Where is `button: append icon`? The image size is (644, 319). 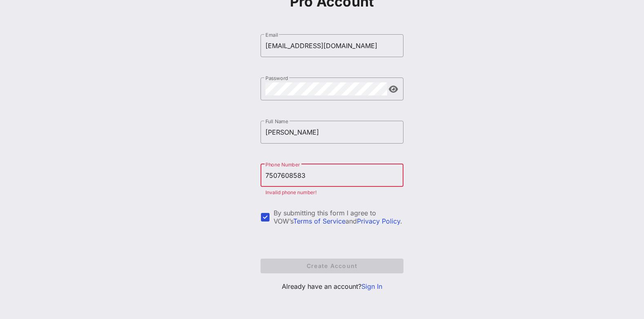 button: append icon is located at coordinates (393, 89).